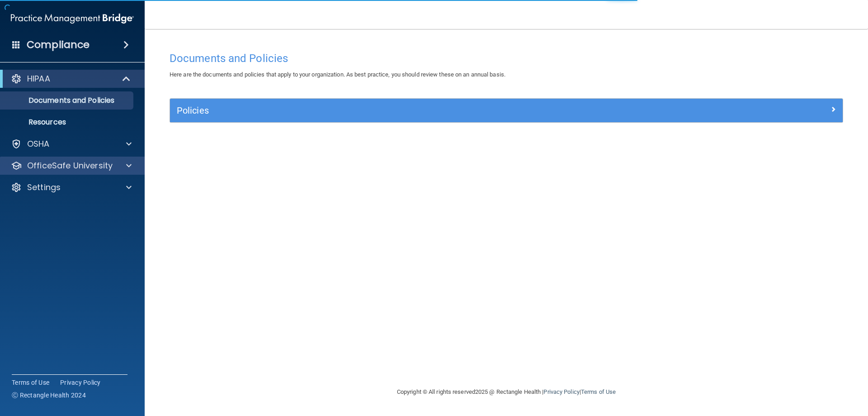 This screenshot has width=868, height=416. Describe the element at coordinates (68, 100) in the screenshot. I see `p: Documents and Policies` at that location.